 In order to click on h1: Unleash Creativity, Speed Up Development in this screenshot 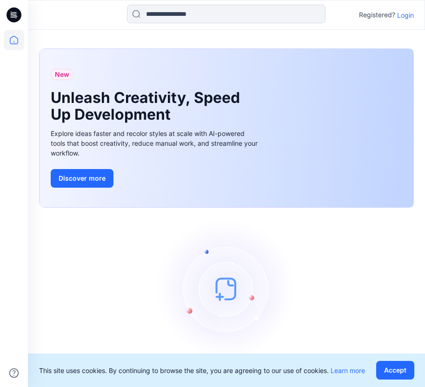, I will do `click(148, 106)`.